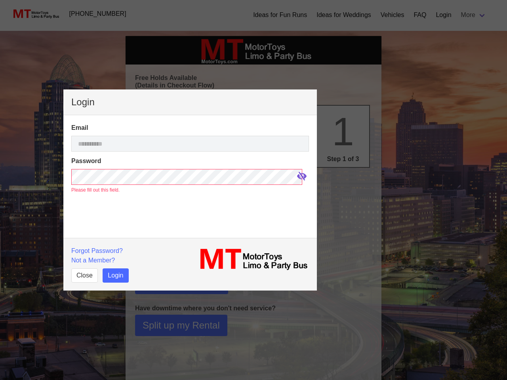 The height and width of the screenshot is (380, 507). What do you see at coordinates (190, 128) in the screenshot?
I see `label: Email` at bounding box center [190, 128].